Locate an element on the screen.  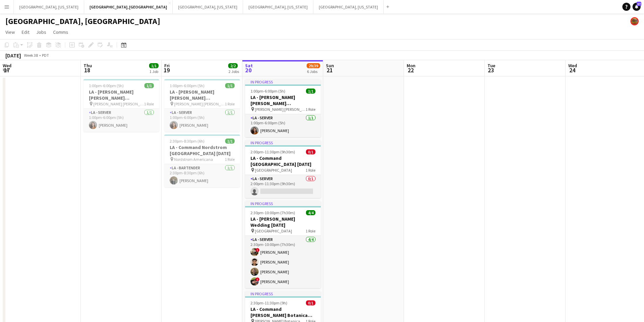
span: 20 is located at coordinates (248, 70).